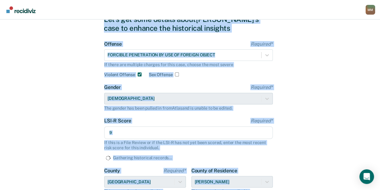 The height and width of the screenshot is (190, 380). Describe the element at coordinates (232, 170) in the screenshot. I see `label: County of Residence` at that location.